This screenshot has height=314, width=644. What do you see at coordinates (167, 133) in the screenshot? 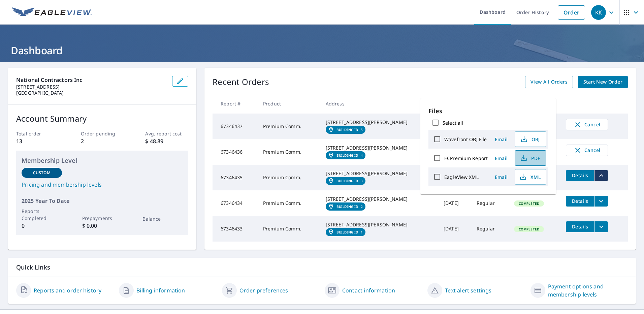
I see `p: Avg. report cost` at bounding box center [167, 133].